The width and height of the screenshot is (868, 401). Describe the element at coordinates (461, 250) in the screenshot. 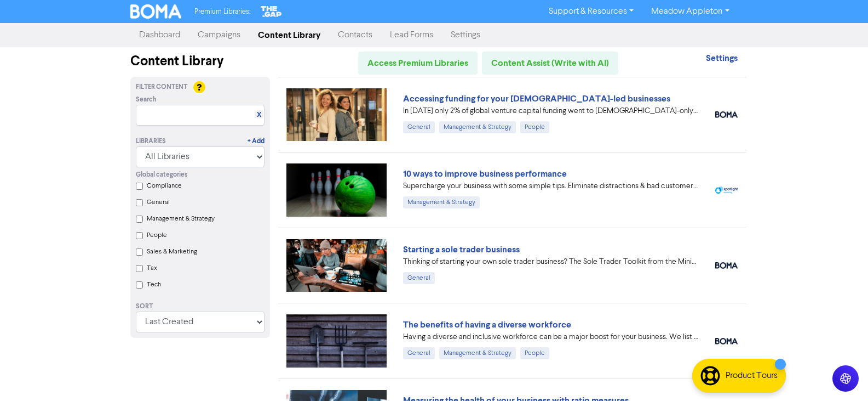

I see `a: Starting a sole trader business` at that location.